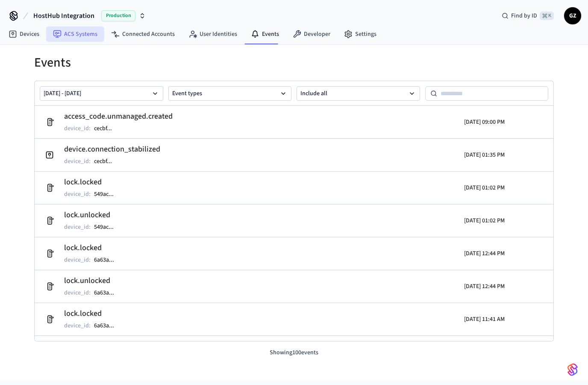 The height and width of the screenshot is (385, 588). Describe the element at coordinates (143, 34) in the screenshot. I see `a: Connected Accounts` at that location.